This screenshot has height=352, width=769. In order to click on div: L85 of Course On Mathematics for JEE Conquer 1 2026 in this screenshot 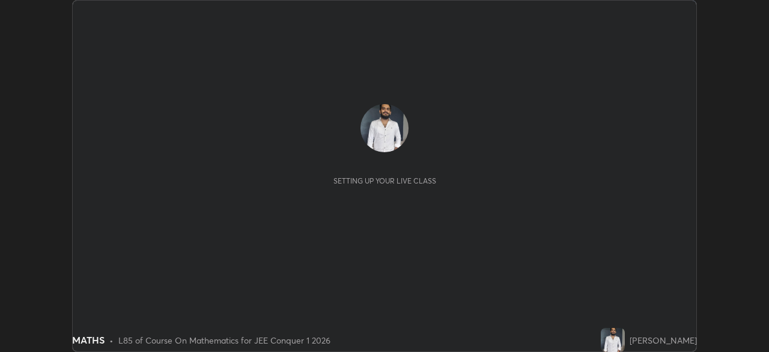, I will do `click(224, 340)`.